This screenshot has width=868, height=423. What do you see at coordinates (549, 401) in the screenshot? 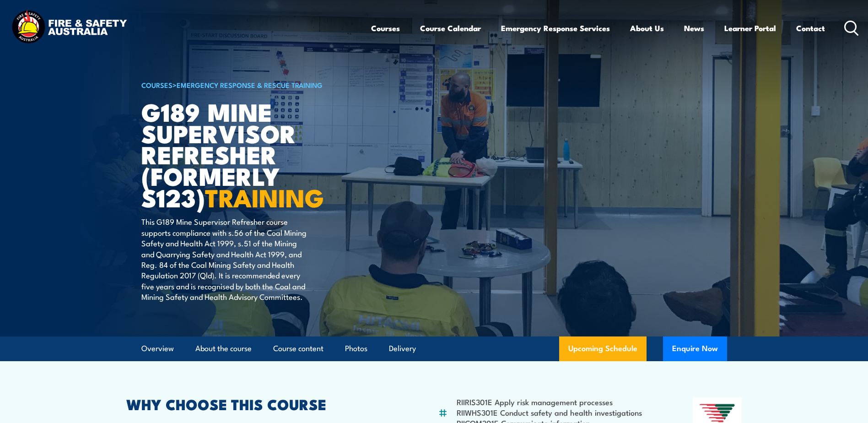
I see `li: RIIRIS301E Apply risk management processes` at bounding box center [549, 401].